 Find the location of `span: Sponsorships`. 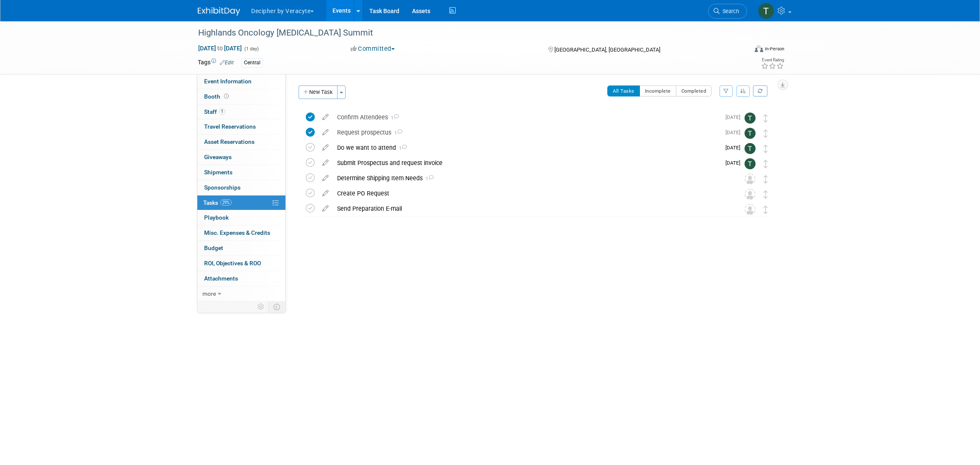

span: Sponsorships is located at coordinates (222, 188).